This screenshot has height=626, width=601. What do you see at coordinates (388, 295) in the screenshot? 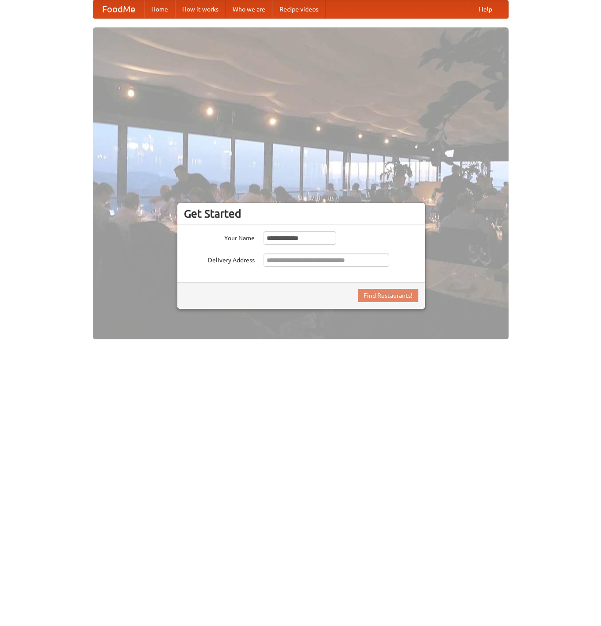
I see `button: Find Restaurants!` at bounding box center [388, 295].